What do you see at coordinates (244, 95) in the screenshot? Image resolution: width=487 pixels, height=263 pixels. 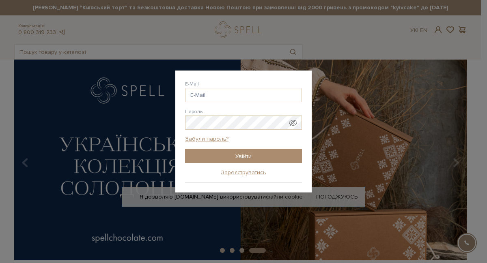 I see `input: E-Mail` at bounding box center [244, 95].